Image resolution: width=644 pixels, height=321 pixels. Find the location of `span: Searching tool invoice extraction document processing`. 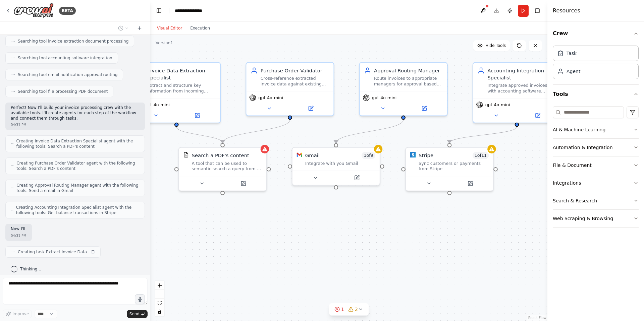

span: Searching tool invoice extraction document processing is located at coordinates (73, 41).